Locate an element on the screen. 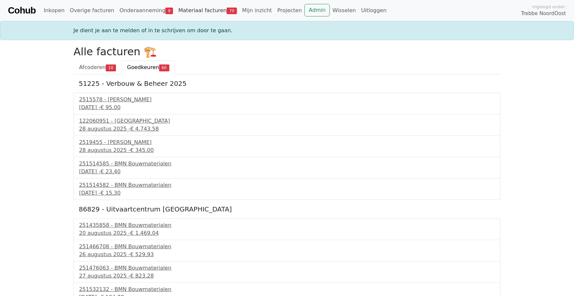 The height and width of the screenshot is (296, 574). span: Goedkeuren is located at coordinates (143, 67).